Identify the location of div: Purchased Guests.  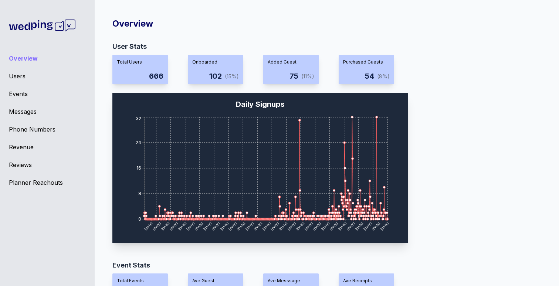
(367, 62).